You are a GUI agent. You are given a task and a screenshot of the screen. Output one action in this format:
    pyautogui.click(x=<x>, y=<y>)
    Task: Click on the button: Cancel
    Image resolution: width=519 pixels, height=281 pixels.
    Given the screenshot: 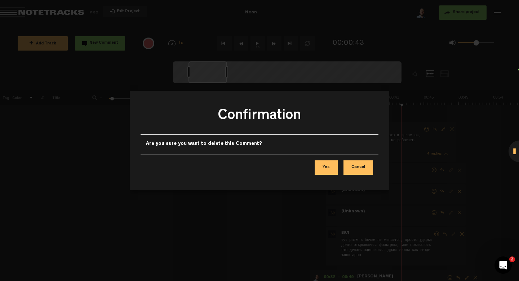 What is the action you would take?
    pyautogui.click(x=358, y=167)
    